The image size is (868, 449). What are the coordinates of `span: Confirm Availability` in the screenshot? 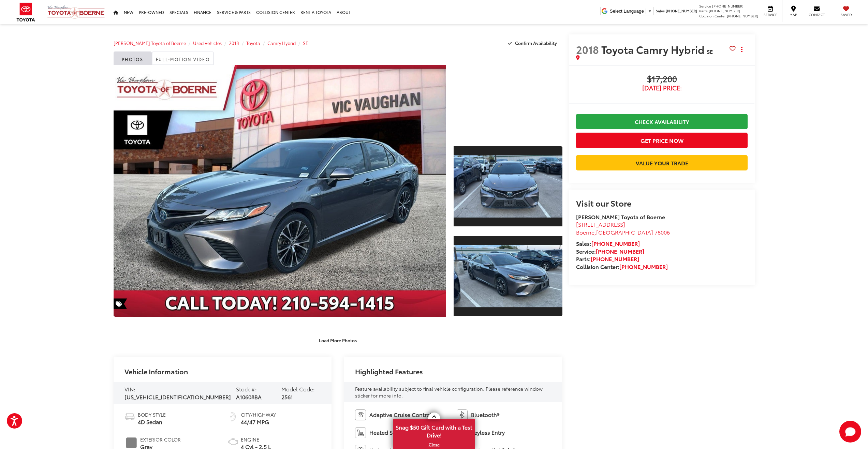 It's located at (536, 43).